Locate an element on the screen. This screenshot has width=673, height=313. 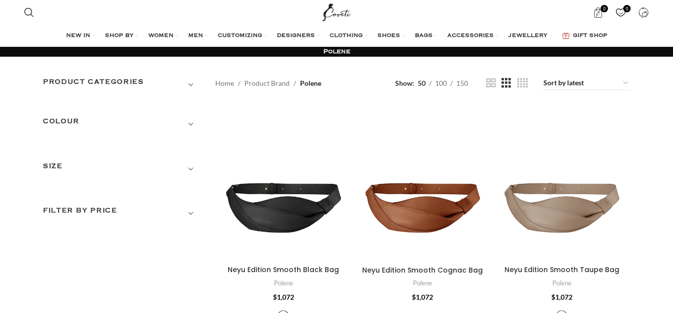
span: CUSTOMIZING is located at coordinates (240, 36).